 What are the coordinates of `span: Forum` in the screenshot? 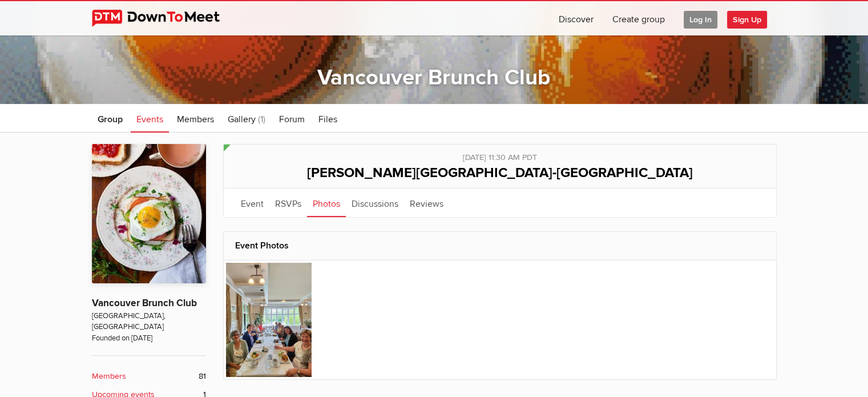 It's located at (292, 119).